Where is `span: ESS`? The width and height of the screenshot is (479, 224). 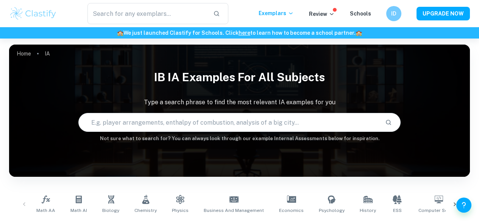 span: ESS is located at coordinates (397, 211).